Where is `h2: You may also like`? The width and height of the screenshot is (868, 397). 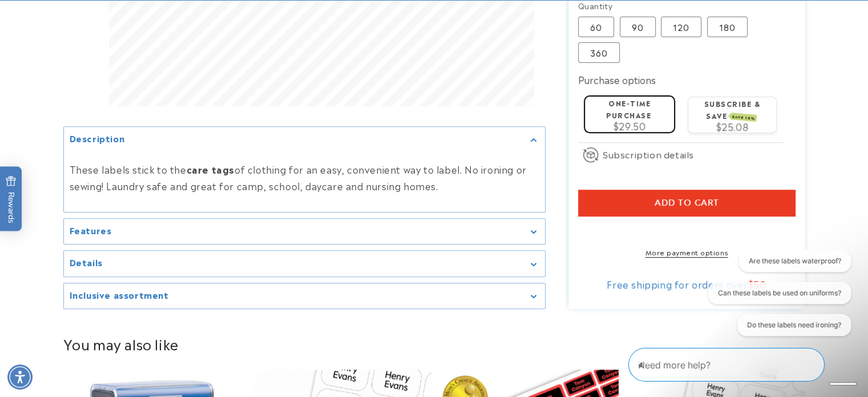
h2: You may also like is located at coordinates (434, 343).